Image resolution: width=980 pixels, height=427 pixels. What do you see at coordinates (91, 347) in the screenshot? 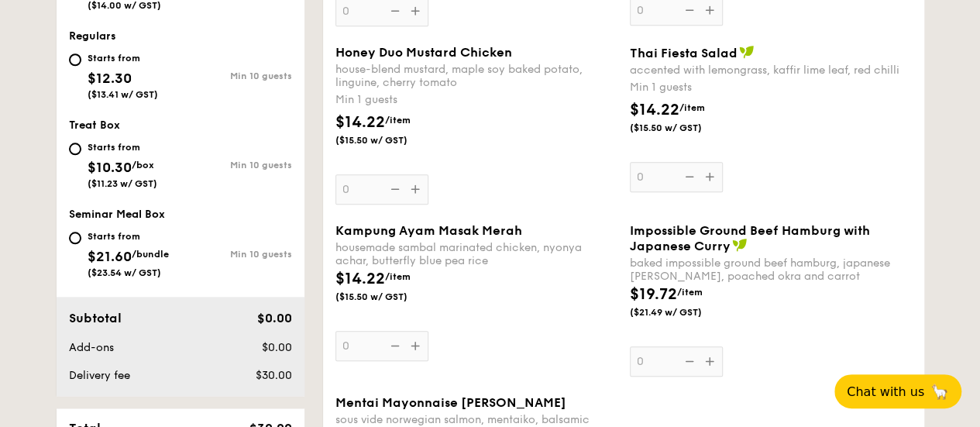
I see `span: Add-ons` at bounding box center [91, 347].